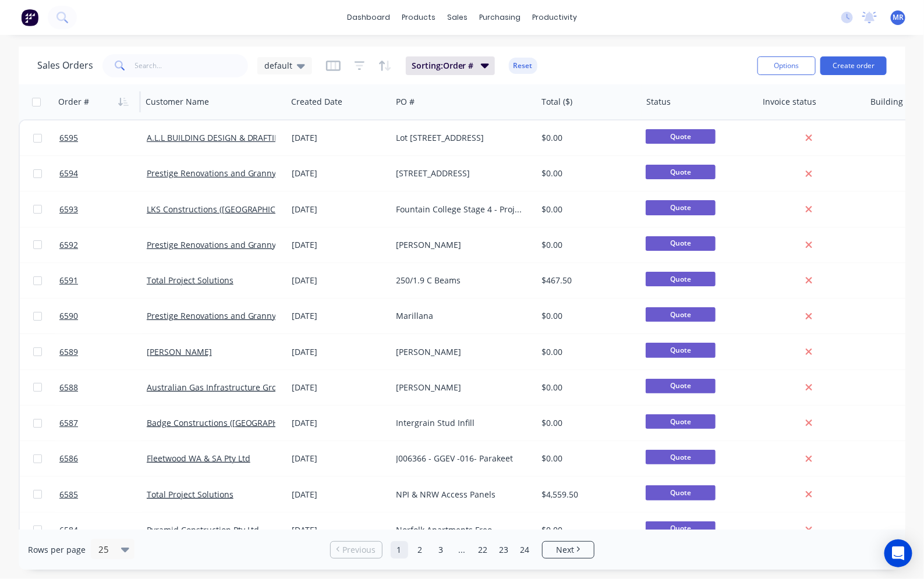 This screenshot has height=579, width=924. What do you see at coordinates (461, 530) in the screenshot?
I see `div: Norfolk Apartments Freo` at bounding box center [461, 530].